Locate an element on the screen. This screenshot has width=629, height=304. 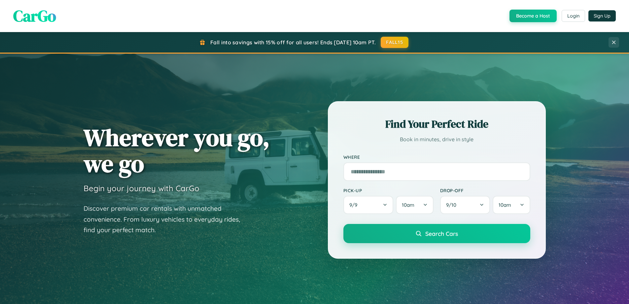
span: 9 / 9 is located at coordinates (355, 204).